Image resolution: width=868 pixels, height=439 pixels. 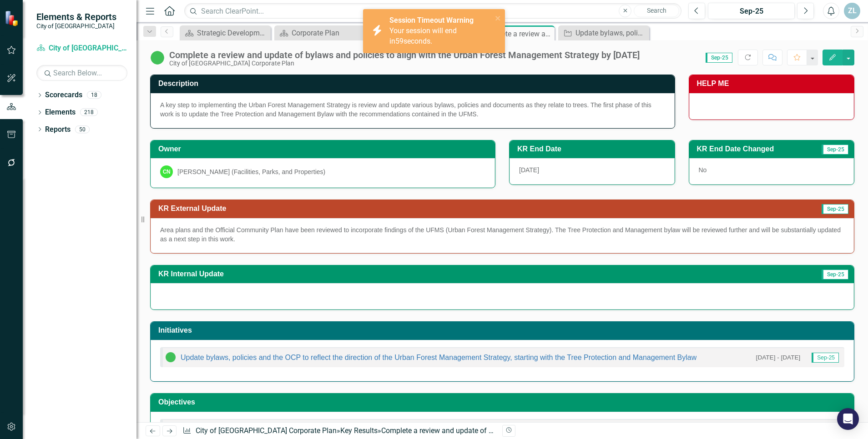 What do you see at coordinates (504, 403) in the screenshot?
I see `h3: Objectives` at bounding box center [504, 403].